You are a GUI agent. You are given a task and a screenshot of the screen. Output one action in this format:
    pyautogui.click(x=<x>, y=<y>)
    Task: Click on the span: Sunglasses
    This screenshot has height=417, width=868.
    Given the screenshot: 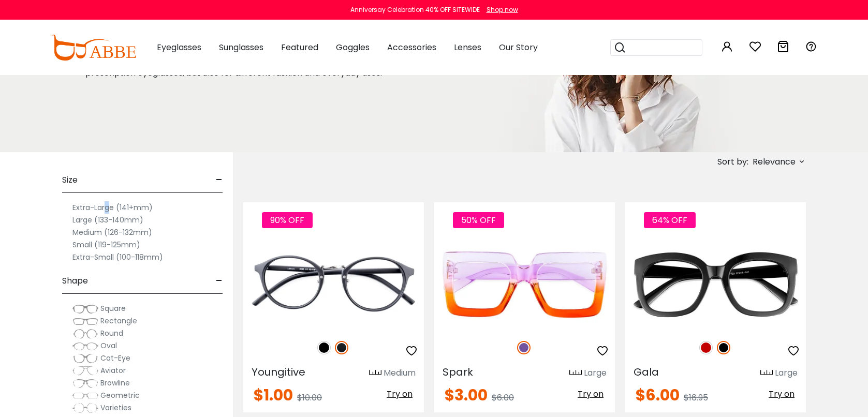 What is the action you would take?
    pyautogui.click(x=241, y=47)
    